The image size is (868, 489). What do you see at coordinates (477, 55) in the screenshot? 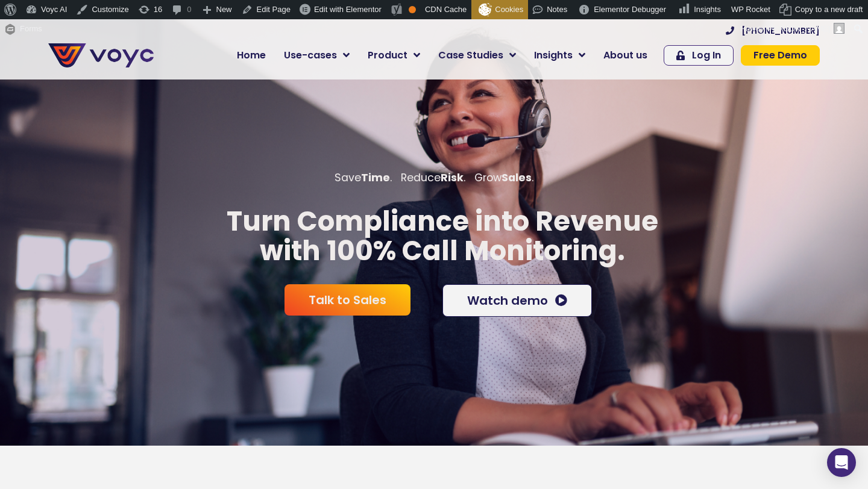
I see `a: Case Studies` at bounding box center [477, 55].